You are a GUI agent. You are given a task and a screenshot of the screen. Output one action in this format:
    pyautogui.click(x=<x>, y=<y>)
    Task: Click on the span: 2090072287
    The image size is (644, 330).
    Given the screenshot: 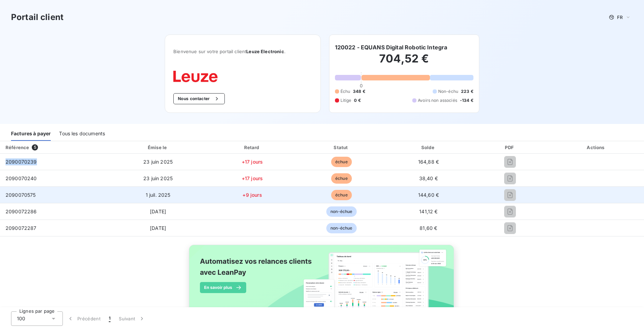 What is the action you would take?
    pyautogui.click(x=21, y=227)
    